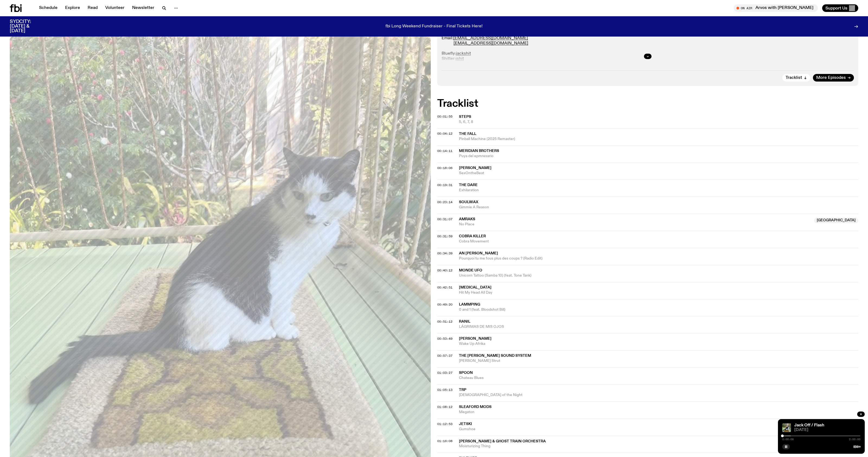 The image size is (868, 457). Describe the element at coordinates (659, 241) in the screenshot. I see `span: Cobra Movement` at that location.